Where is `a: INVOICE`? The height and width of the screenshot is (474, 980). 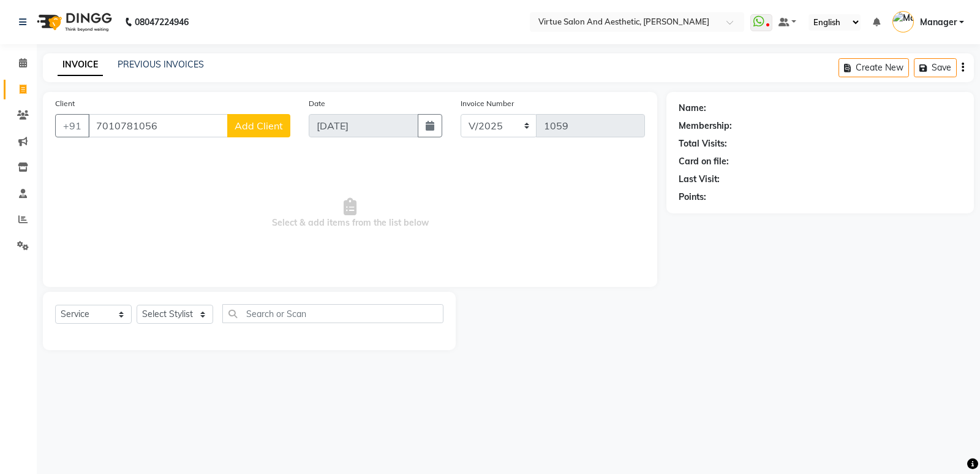
a: INVOICE is located at coordinates (80, 65).